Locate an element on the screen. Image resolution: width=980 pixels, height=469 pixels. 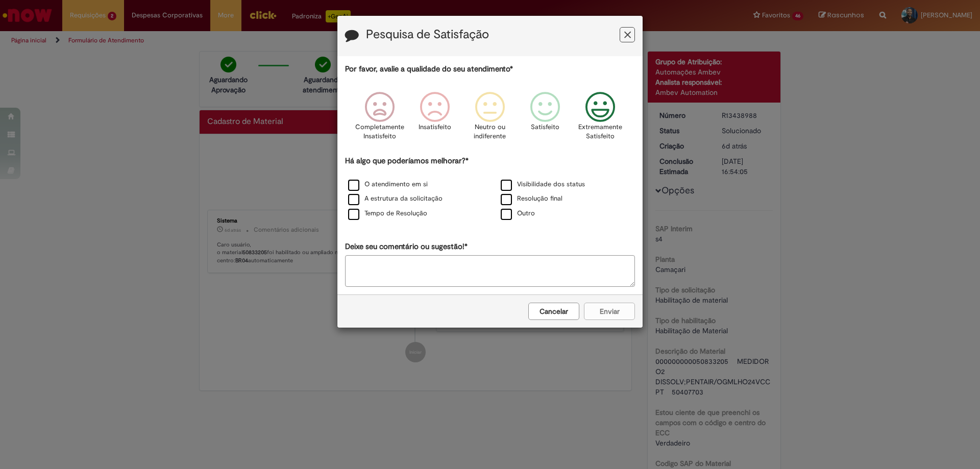
div: Completamente Insatisfeito is located at coordinates (379, 119).